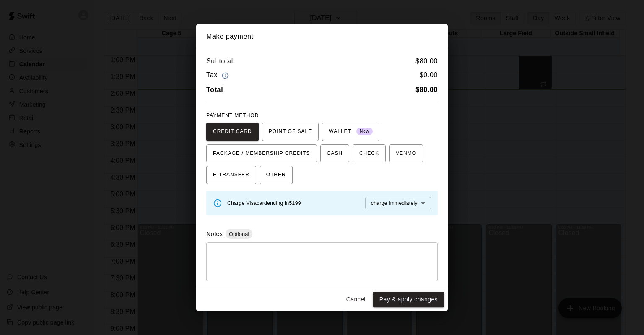 The height and width of the screenshot is (335, 644). What do you see at coordinates (276, 175) in the screenshot?
I see `span: OTHER` at bounding box center [276, 175].